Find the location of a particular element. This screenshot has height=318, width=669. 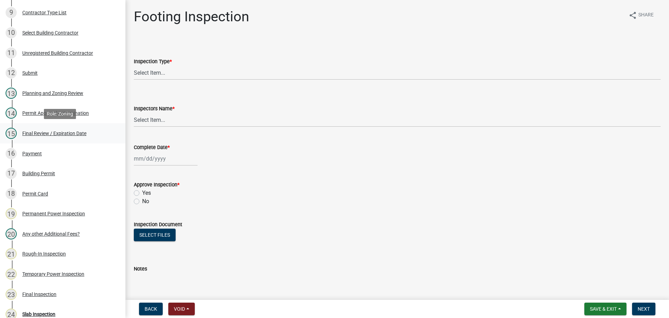

div: Final Review / Expiration Date is located at coordinates (54, 133).